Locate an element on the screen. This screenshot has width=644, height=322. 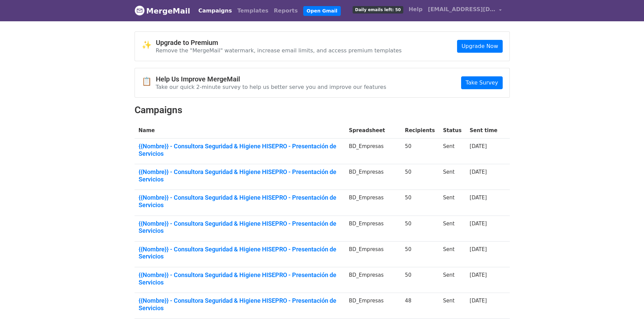
span: Daily emails left: 50 is located at coordinates (378, 10).